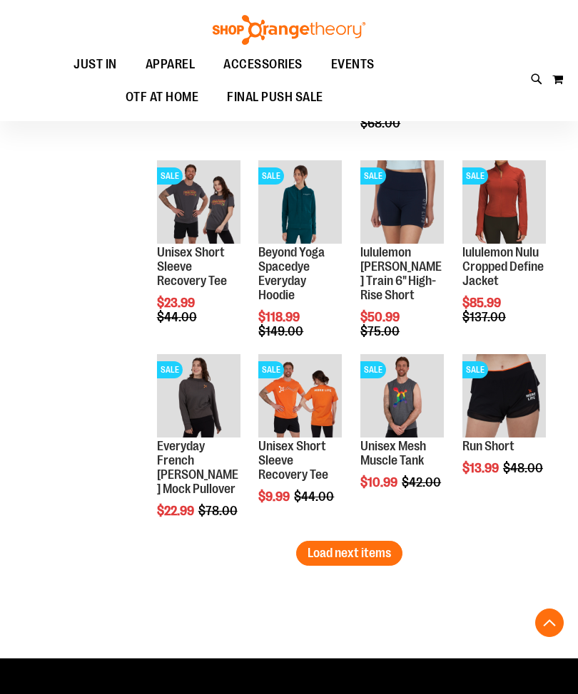  Describe the element at coordinates (401, 396) in the screenshot. I see `img: Product image for Unisex Mesh Muscle Tank` at that location.